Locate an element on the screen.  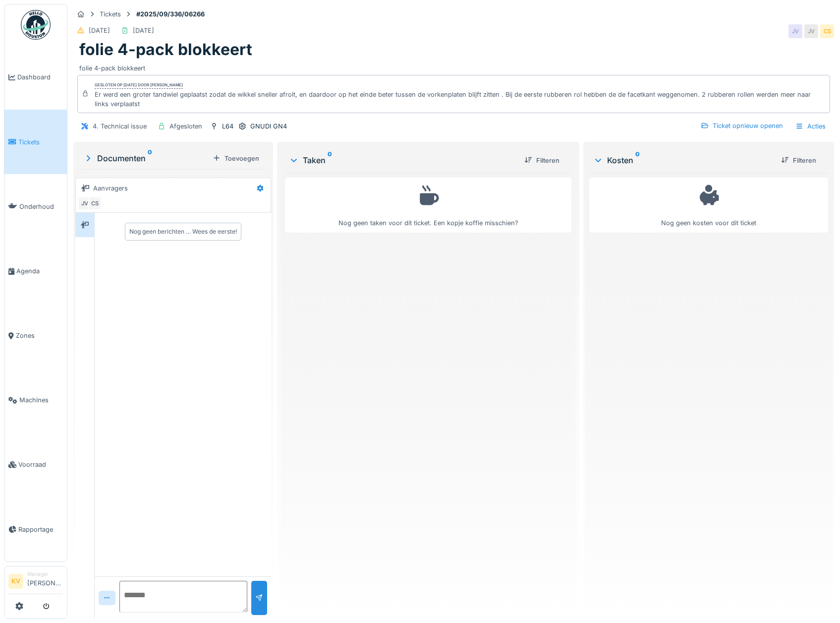
div: Ticket opnieuw openen is located at coordinates (742, 126).